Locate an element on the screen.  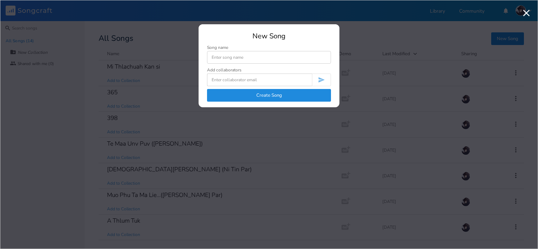
button: Create Song is located at coordinates (269, 95).